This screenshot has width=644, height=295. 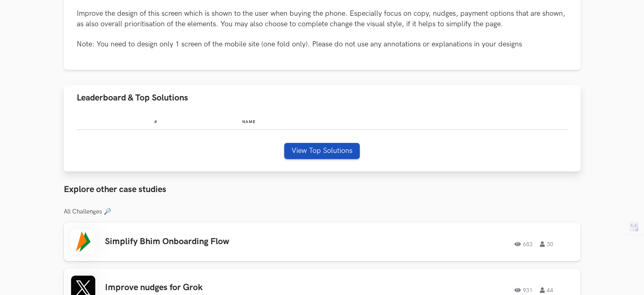 I want to click on span: 44, so click(x=546, y=290).